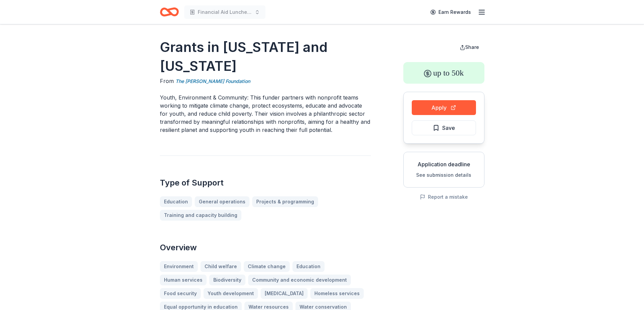  Describe the element at coordinates (222, 202) in the screenshot. I see `a: General operations` at that location.